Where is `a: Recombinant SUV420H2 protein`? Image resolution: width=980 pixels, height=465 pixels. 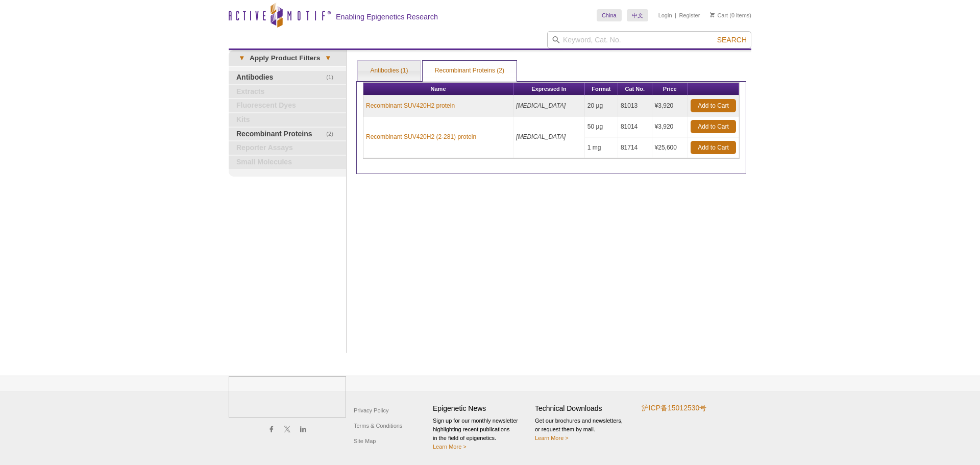 a: Recombinant SUV420H2 protein is located at coordinates (410, 106).